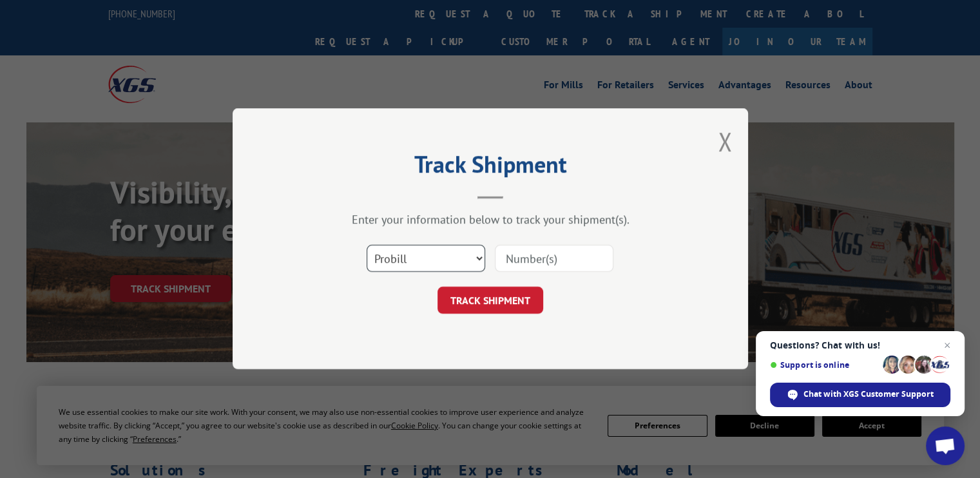 This screenshot has height=478, width=980. I want to click on div: Open chat, so click(945, 446).